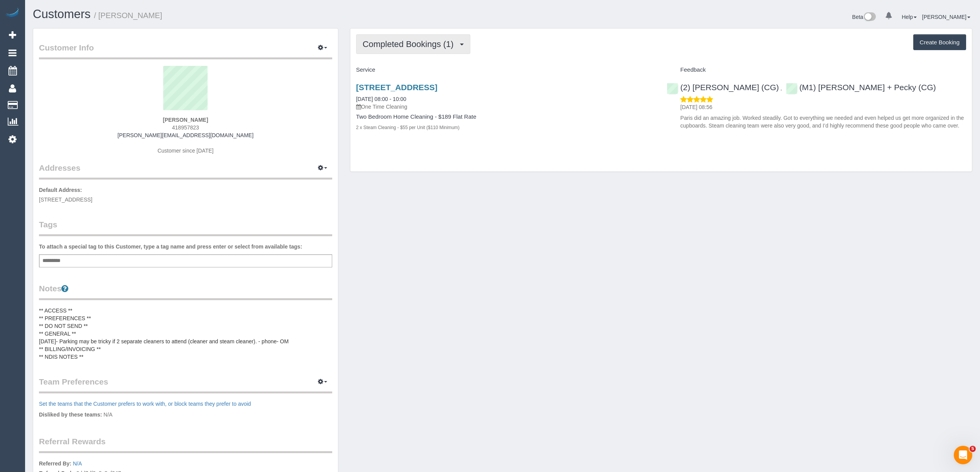 This screenshot has width=980, height=472. What do you see at coordinates (170, 247) in the screenshot?
I see `label: To attach a special tag to this Customer, type a tag name and press enter or select from availabl...` at bounding box center [170, 247].